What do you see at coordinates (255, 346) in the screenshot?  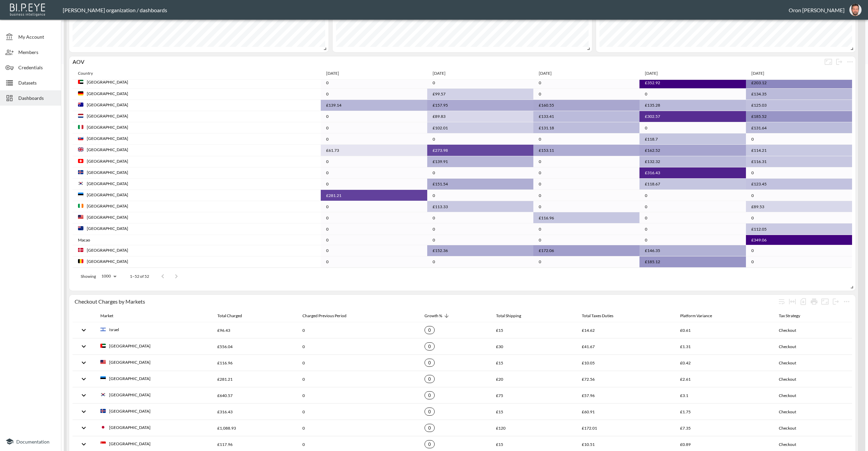 I see `th: £556.04` at bounding box center [255, 346].